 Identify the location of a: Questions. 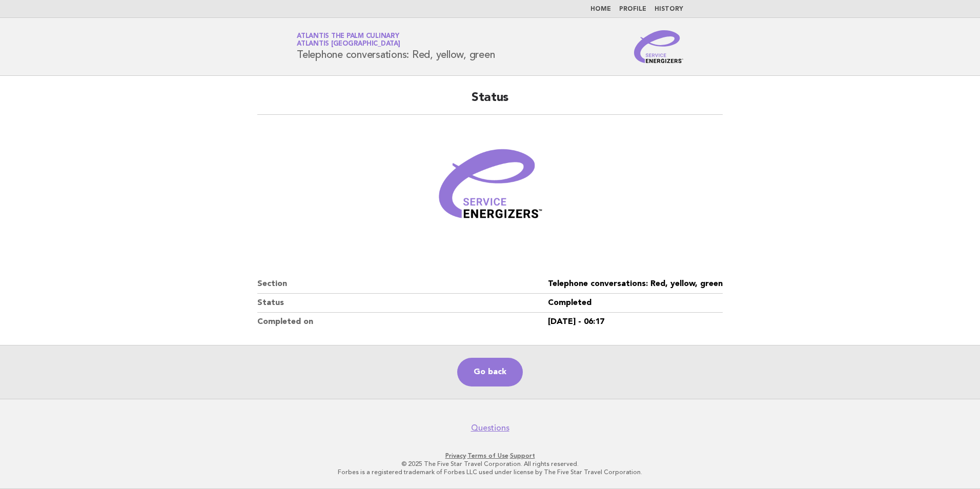
(490, 428).